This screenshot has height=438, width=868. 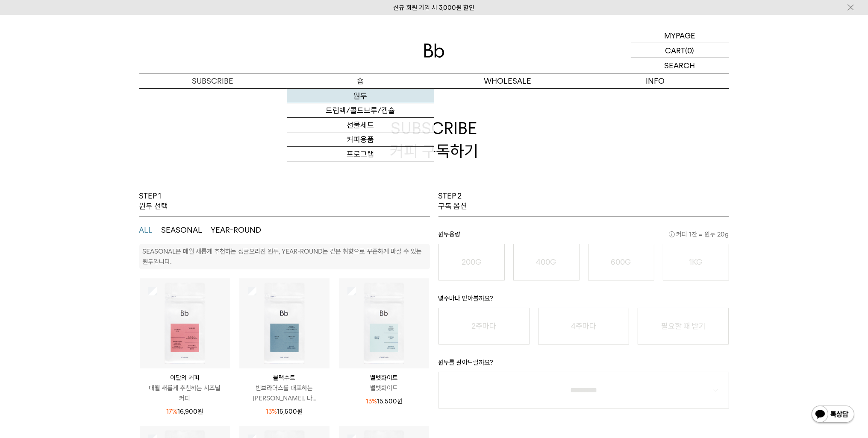 I want to click on p: SEASONAL은 매월 새롭게 추천하는 싱글오리진 원두, YEAR-ROUND는 같은 취향으로 꾸준하게 마실 수 있는 원두입니다., so click(x=282, y=257).